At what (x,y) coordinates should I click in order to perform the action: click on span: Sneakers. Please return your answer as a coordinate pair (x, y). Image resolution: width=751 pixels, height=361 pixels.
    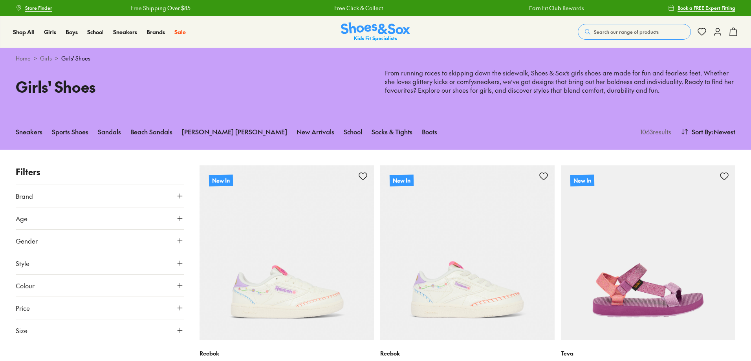
    Looking at the image, I should click on (125, 32).